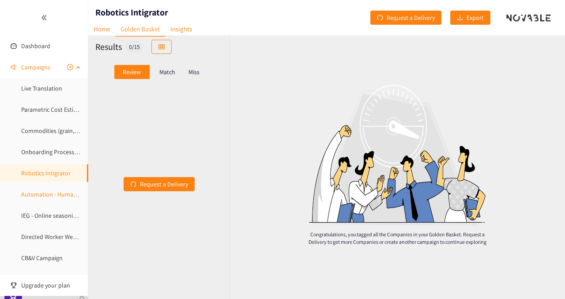 The image size is (565, 299). I want to click on p: Miss, so click(194, 72).